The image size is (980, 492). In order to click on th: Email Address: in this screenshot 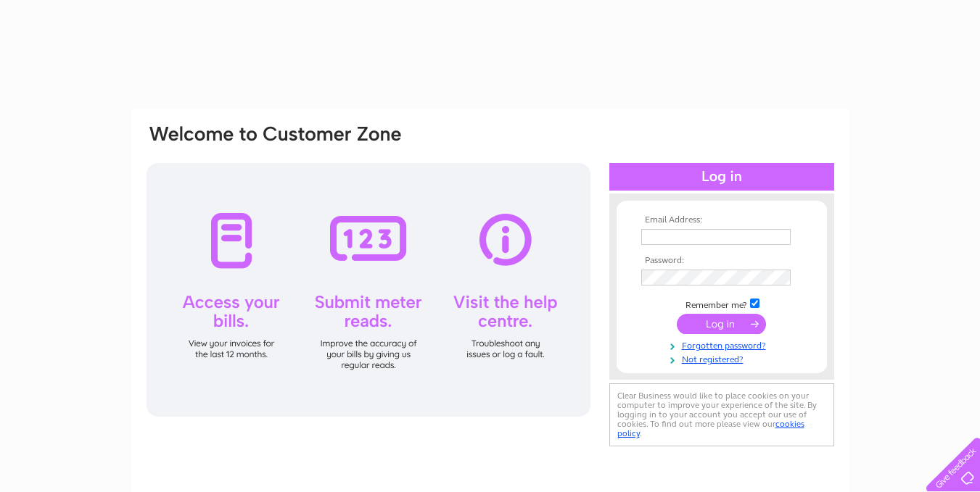, I will do `click(722, 220)`.